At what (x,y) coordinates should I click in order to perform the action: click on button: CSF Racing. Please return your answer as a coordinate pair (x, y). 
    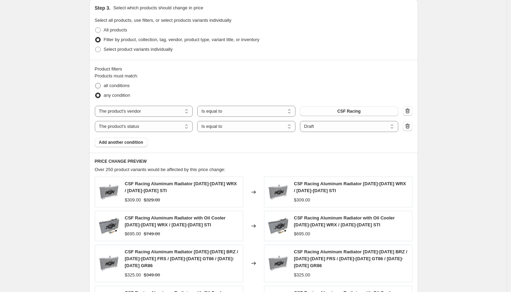
    Looking at the image, I should click on (349, 111).